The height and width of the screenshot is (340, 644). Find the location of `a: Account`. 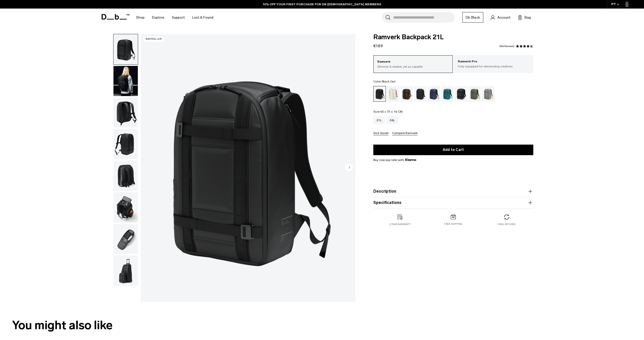

a: Account is located at coordinates (500, 17).